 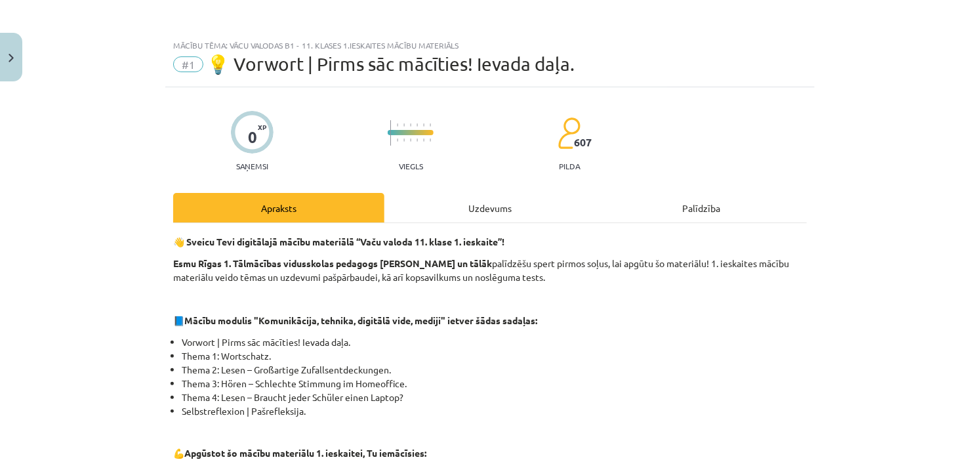 What do you see at coordinates (583, 142) in the screenshot?
I see `span: 607` at bounding box center [583, 142].